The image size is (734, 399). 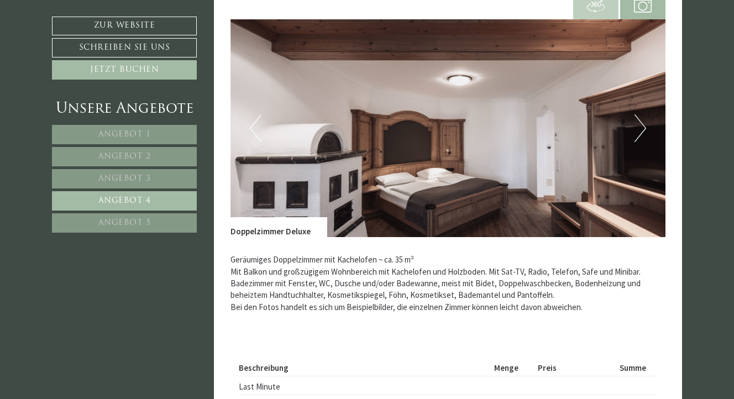 What do you see at coordinates (124, 156) in the screenshot?
I see `span: Angebot 2` at bounding box center [124, 156].